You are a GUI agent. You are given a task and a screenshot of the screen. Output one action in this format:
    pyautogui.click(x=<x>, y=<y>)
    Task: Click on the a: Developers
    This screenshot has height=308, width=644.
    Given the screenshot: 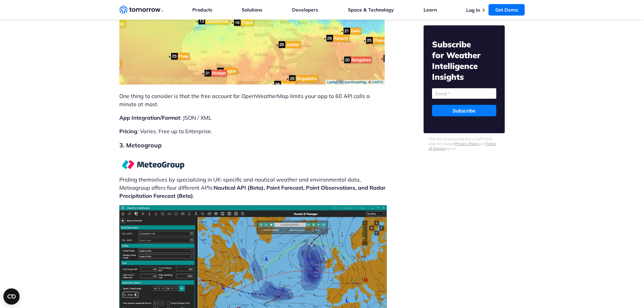 What is the action you would take?
    pyautogui.click(x=305, y=10)
    